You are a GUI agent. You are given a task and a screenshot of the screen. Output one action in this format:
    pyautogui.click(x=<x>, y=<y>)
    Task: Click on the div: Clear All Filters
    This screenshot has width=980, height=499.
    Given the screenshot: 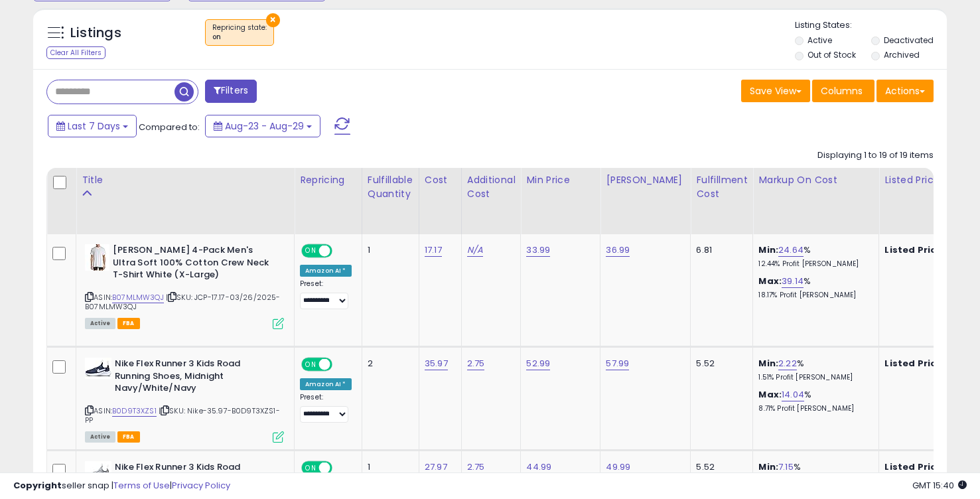 What is the action you would take?
    pyautogui.click(x=76, y=52)
    